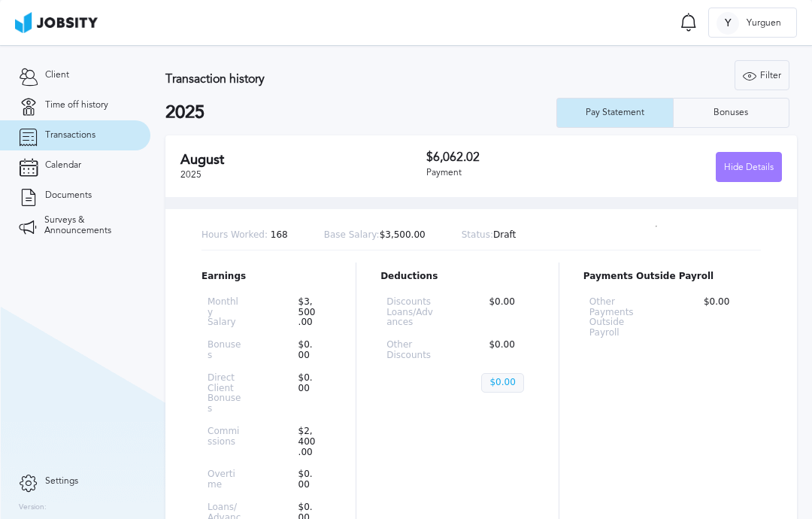 Image resolution: width=812 pixels, height=519 pixels. I want to click on span: Status:, so click(477, 235).